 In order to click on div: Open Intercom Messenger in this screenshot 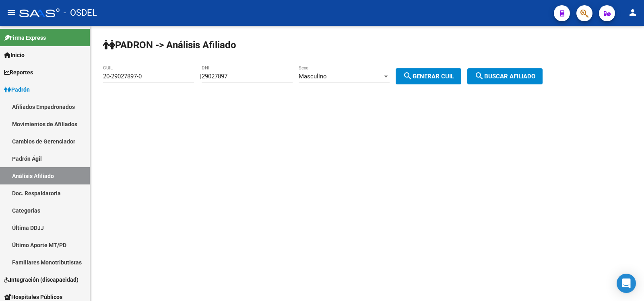, I will do `click(626, 283)`.